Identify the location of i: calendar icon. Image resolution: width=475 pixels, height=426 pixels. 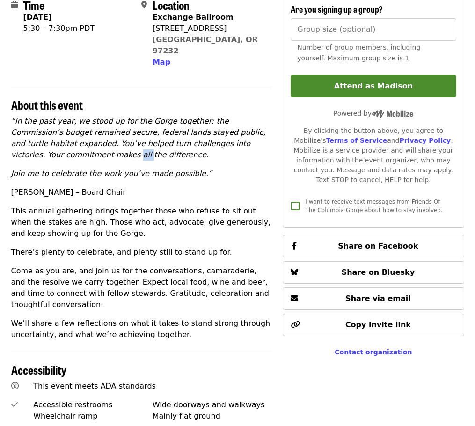
(15, 5).